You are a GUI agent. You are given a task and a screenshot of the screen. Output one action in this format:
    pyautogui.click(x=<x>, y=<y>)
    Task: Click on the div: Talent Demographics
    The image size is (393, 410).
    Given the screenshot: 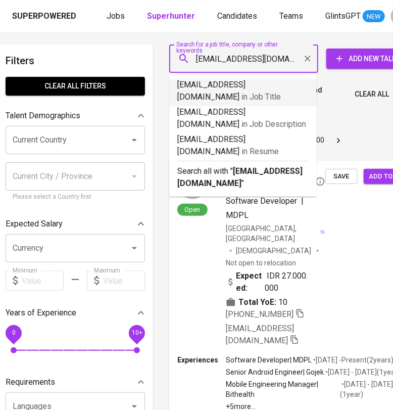 What is the action you would take?
    pyautogui.click(x=75, y=116)
    